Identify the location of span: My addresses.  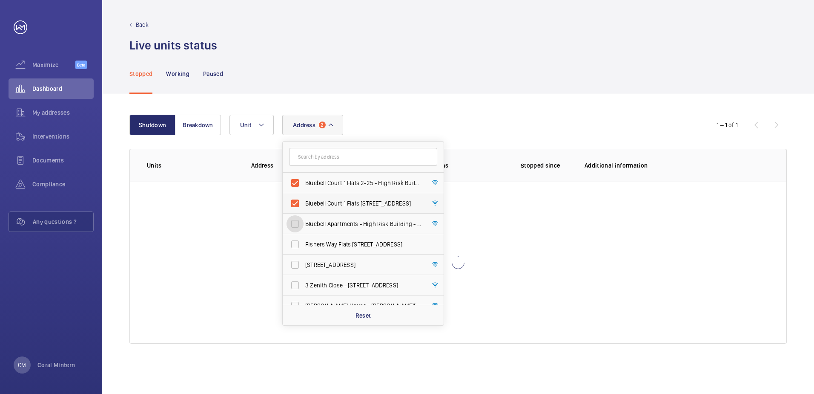
(63, 112).